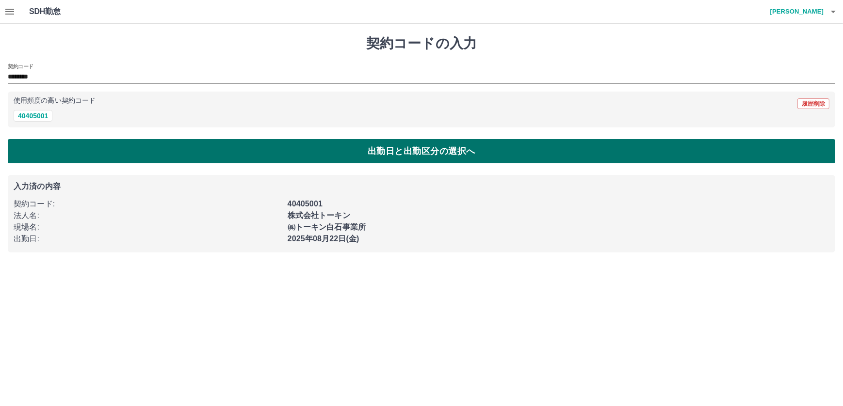 This screenshot has width=843, height=406. Describe the element at coordinates (147, 239) in the screenshot. I see `p: 出勤日 :` at that location.